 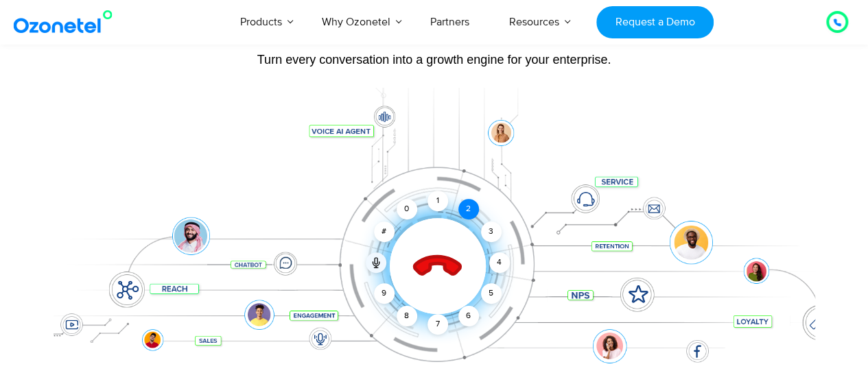 I want to click on div: 1, so click(x=438, y=201).